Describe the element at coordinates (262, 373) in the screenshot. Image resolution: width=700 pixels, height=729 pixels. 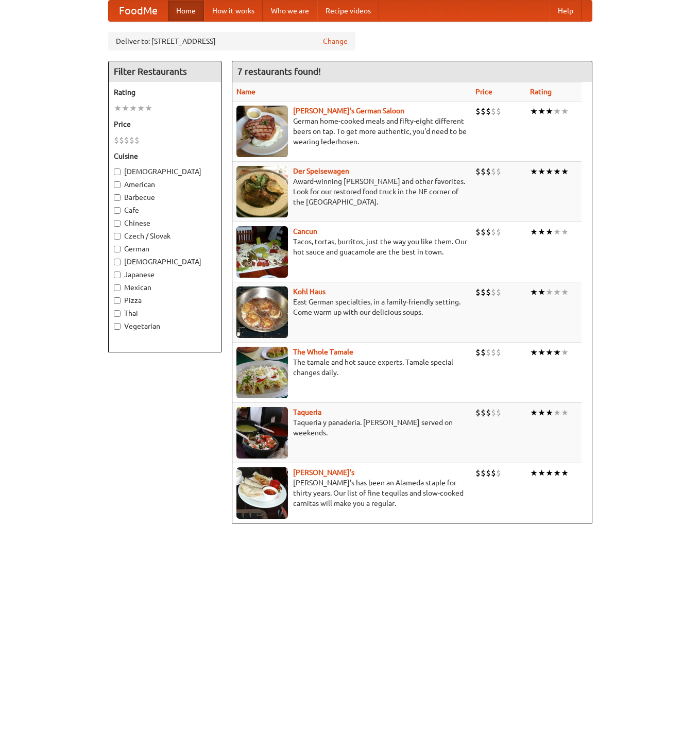
I see `img: wholetamale.jpg` at that location.